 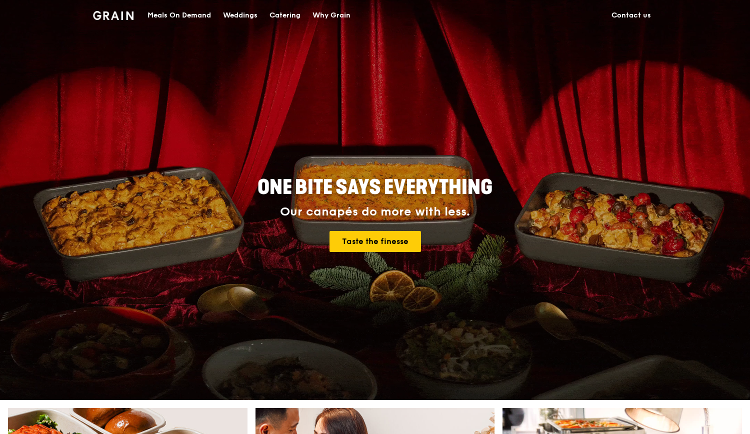 What do you see at coordinates (285, 15) in the screenshot?
I see `div: Catering` at bounding box center [285, 15].